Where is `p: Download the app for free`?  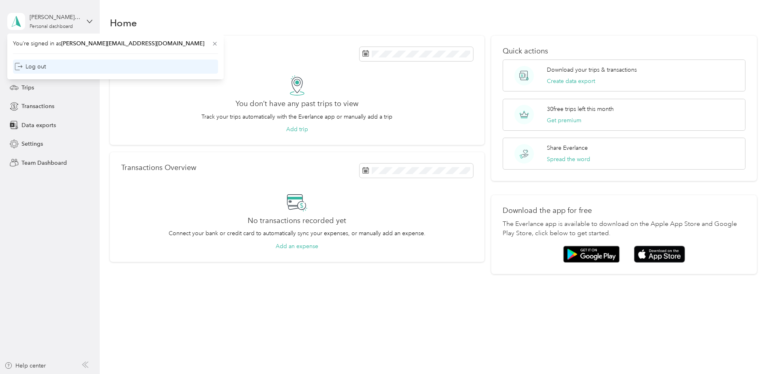
p: Download the app for free is located at coordinates (624, 211).